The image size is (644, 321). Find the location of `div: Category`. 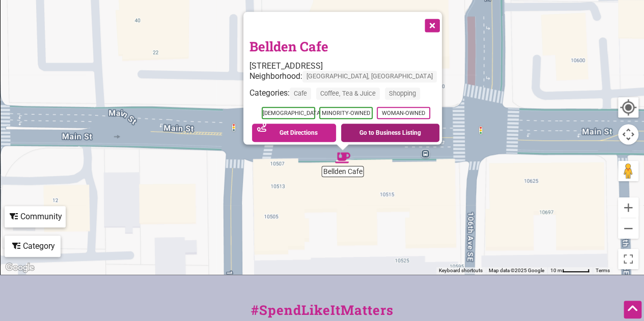

div: Category is located at coordinates (33, 246).